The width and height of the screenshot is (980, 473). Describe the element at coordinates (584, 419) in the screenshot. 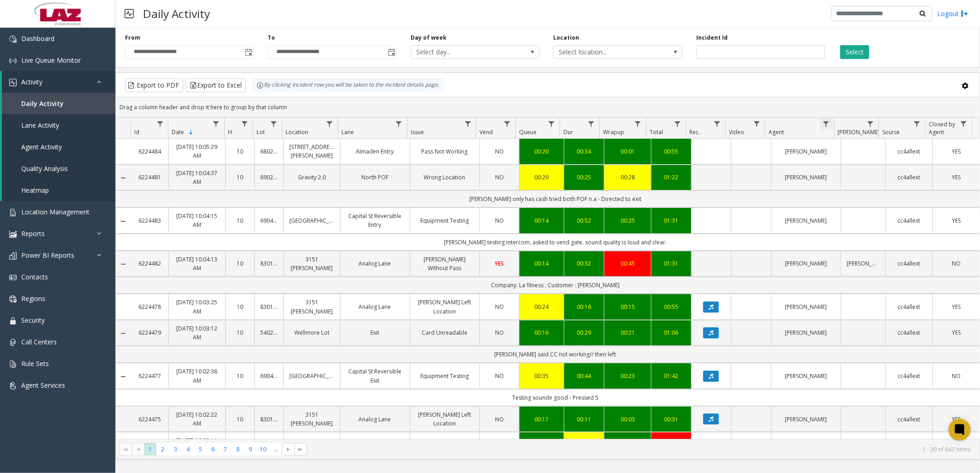

I see `div: 00:11` at that location.